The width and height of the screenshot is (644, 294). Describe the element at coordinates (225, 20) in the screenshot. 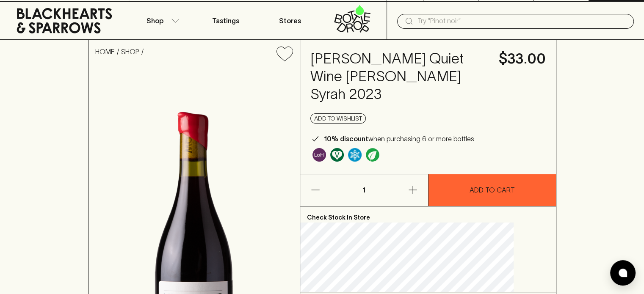

I see `a: Tastings` at that location.